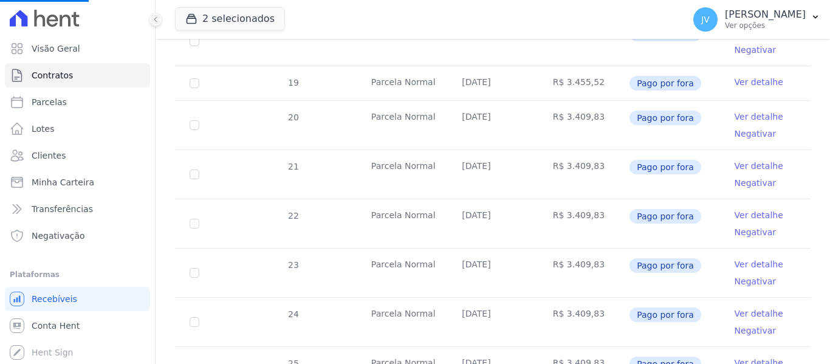 This screenshot has height=364, width=830. I want to click on span: Recebíveis, so click(54, 299).